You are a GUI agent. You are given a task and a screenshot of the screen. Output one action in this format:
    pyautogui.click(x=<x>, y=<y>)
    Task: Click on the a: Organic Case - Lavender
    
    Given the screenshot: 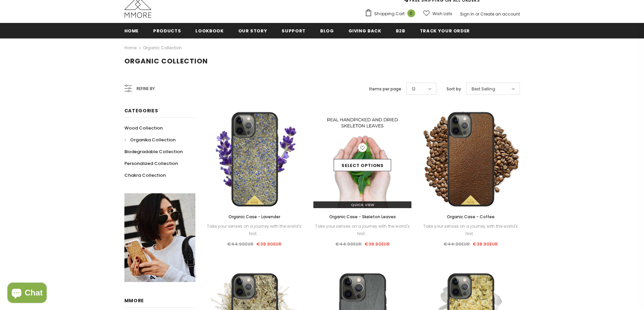 What is the action you would take?
    pyautogui.click(x=254, y=217)
    